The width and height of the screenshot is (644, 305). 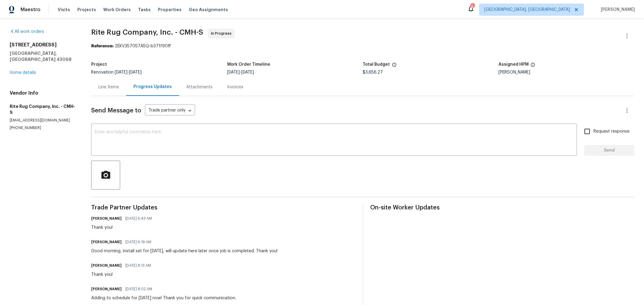 I want to click on div: Invoices, so click(x=235, y=87).